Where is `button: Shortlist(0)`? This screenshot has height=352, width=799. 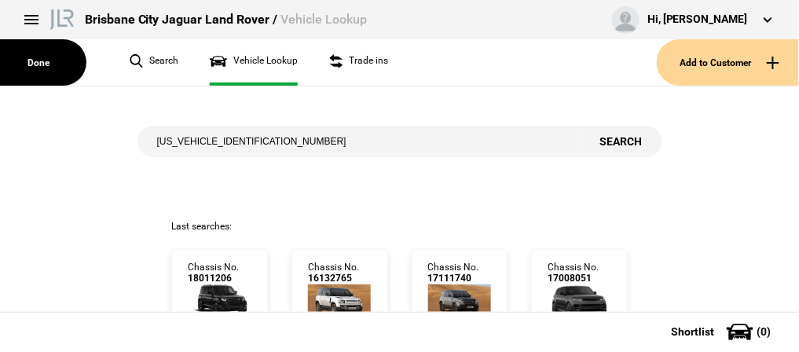
button: Shortlist(0) is located at coordinates (724, 332).